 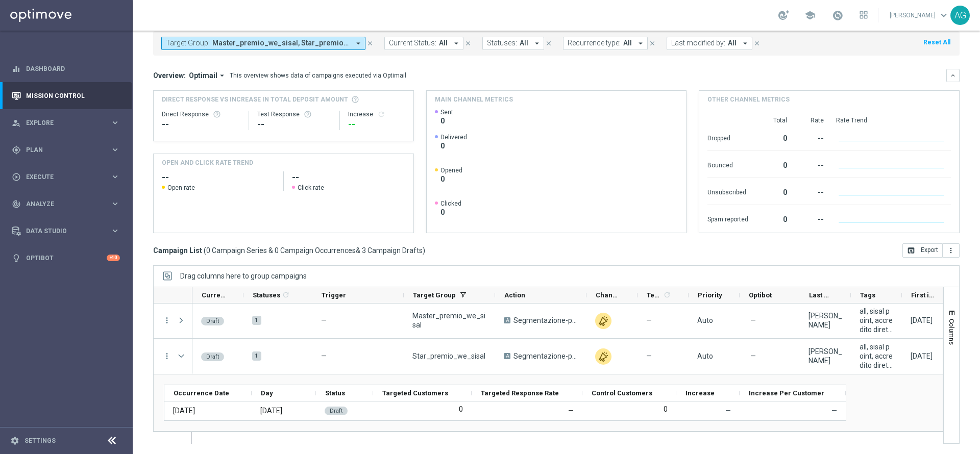 What do you see at coordinates (73, 68) in the screenshot?
I see `a: Dashboard` at bounding box center [73, 68].